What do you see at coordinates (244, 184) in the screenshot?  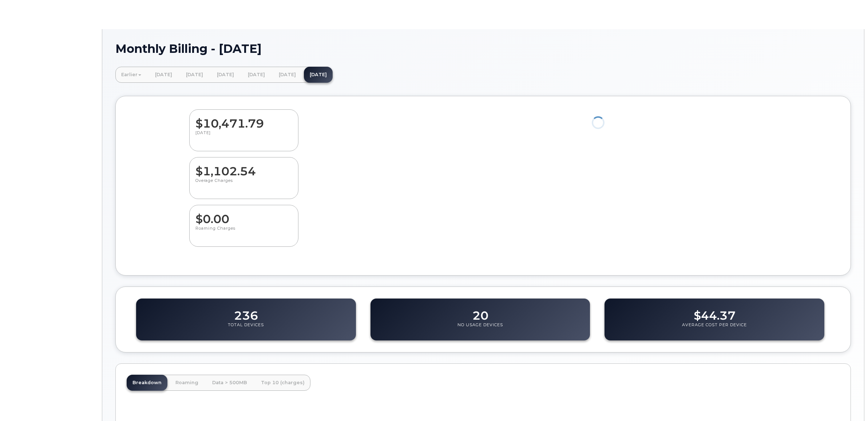 I see `p: Overage Charges` at bounding box center [244, 184].